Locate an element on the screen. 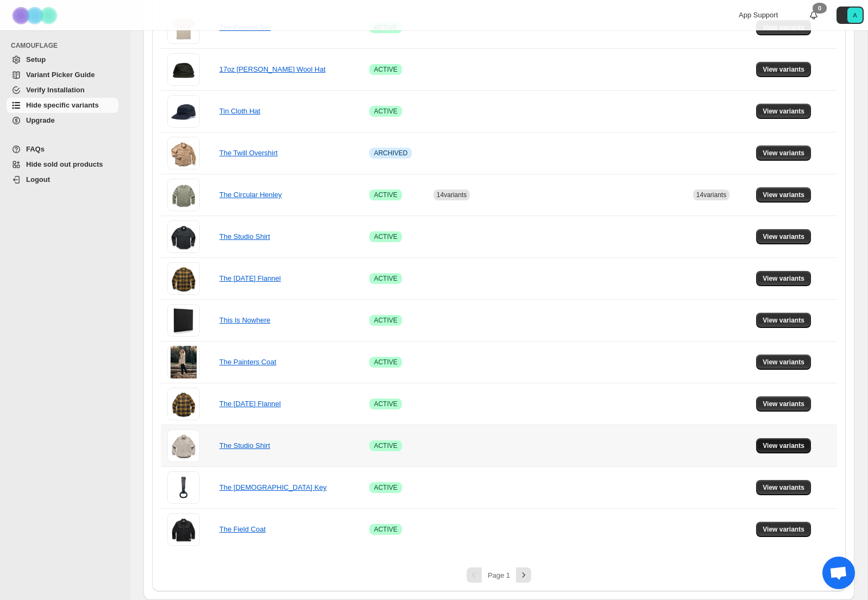  span: Page 1 is located at coordinates (499, 575).